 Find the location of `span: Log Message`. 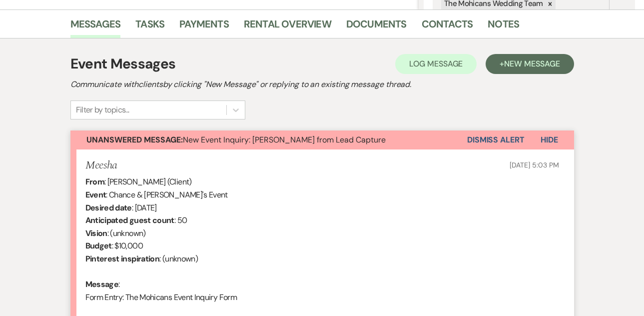

span: Log Message is located at coordinates (435, 63).